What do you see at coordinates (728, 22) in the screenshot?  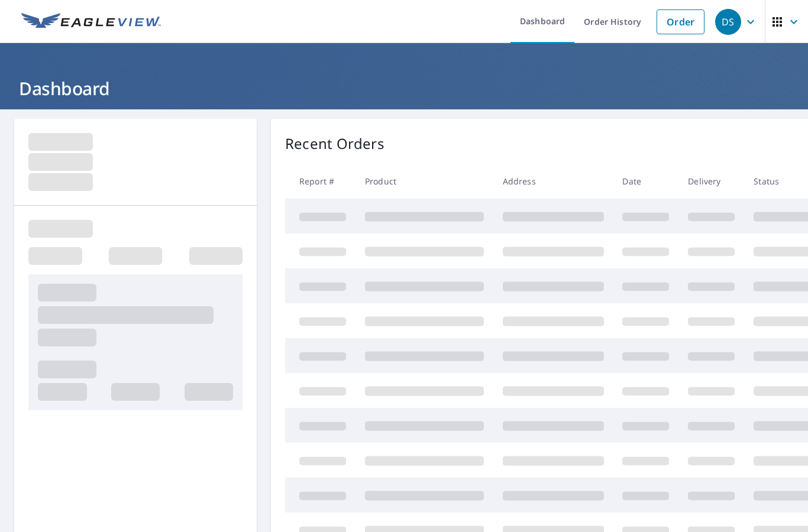 I see `div: DS` at bounding box center [728, 22].